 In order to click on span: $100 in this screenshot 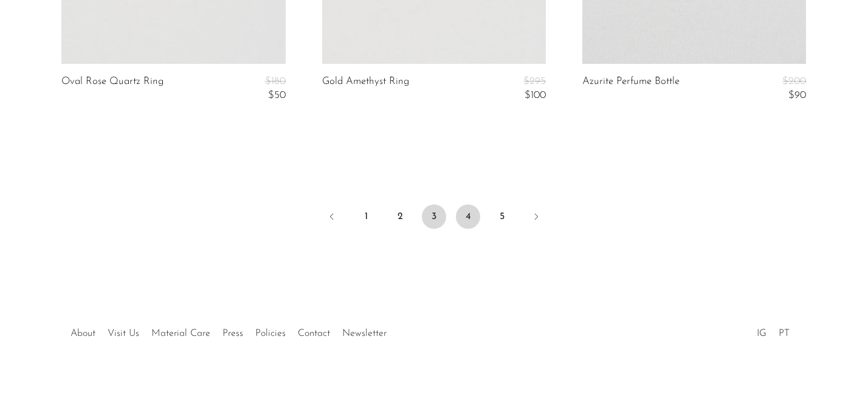, I will do `click(535, 95)`.